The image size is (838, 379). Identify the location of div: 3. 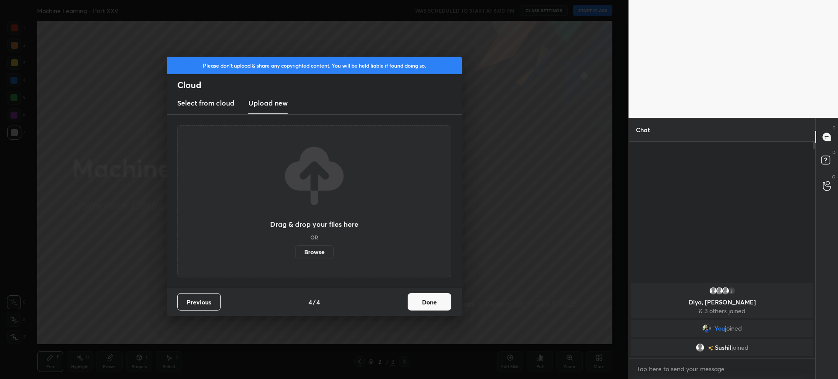
(732, 291).